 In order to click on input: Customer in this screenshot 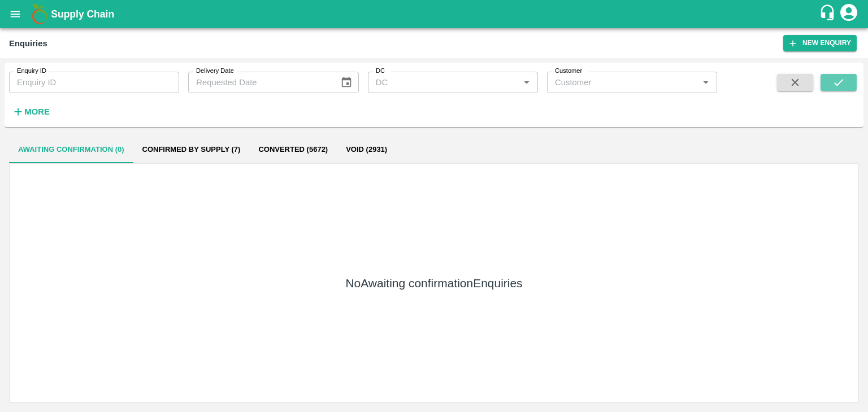, I will do `click(622, 82)`.